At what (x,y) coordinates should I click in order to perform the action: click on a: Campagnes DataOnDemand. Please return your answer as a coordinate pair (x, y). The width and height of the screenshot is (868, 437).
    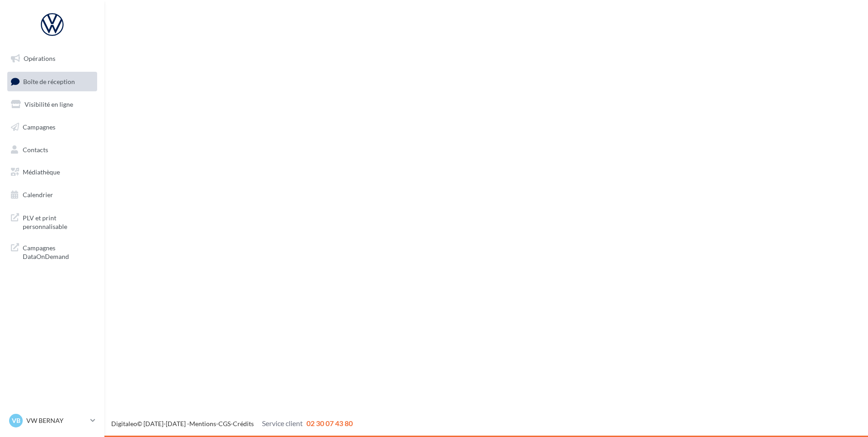
    Looking at the image, I should click on (52, 251).